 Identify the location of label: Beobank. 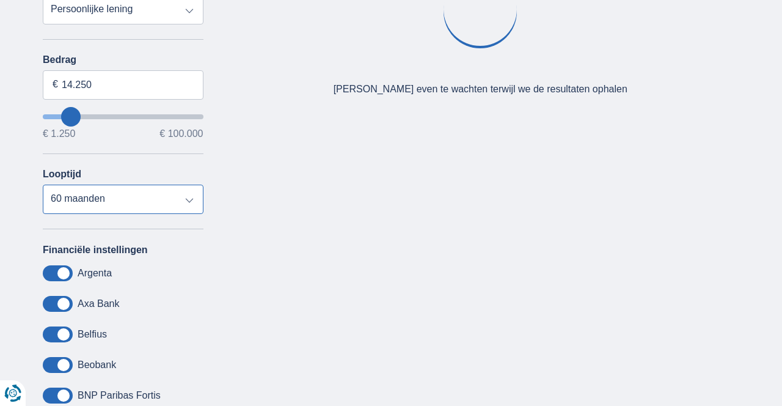
(96, 365).